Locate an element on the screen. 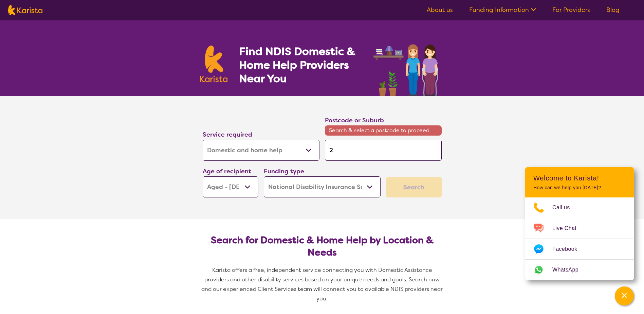  img: domestic-help is located at coordinates (407, 66).